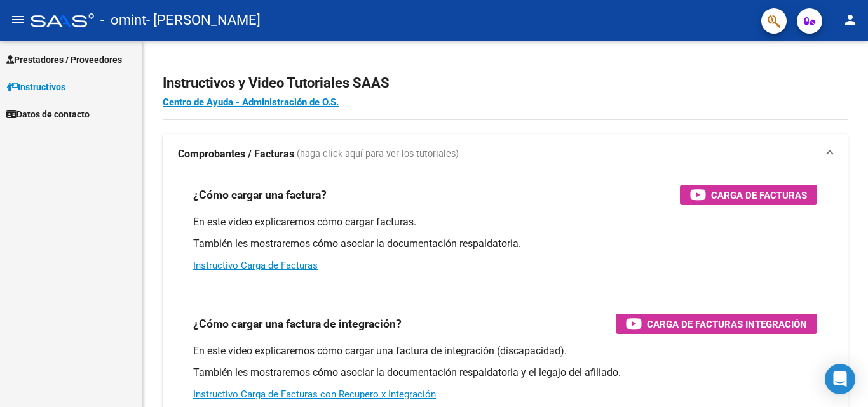 The width and height of the screenshot is (868, 407). What do you see at coordinates (17, 20) in the screenshot?
I see `mat-icon: menu` at bounding box center [17, 20].